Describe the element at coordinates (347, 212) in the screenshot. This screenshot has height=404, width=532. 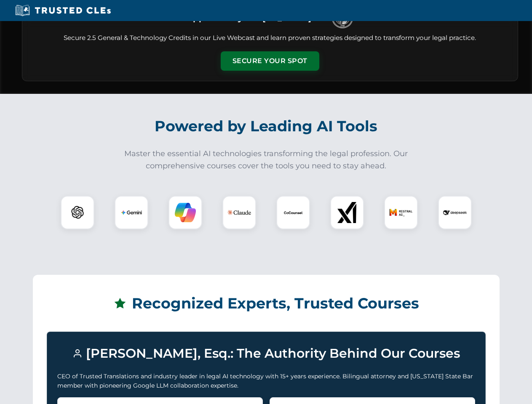
I see `img: xAI Logo` at that location.